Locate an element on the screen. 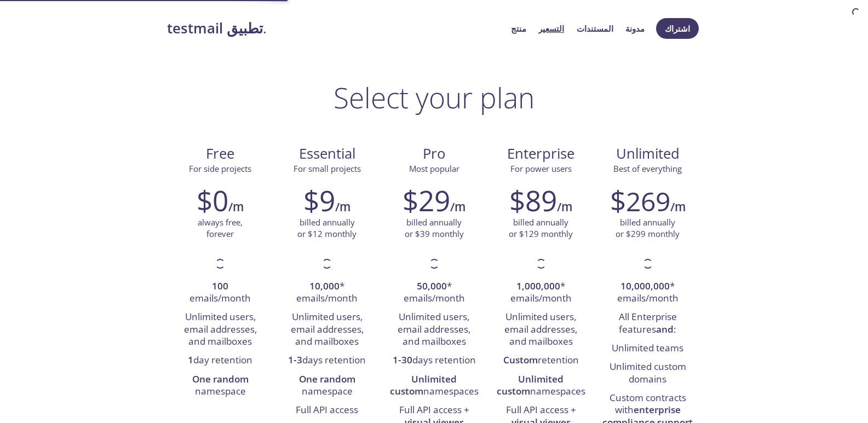 The image size is (868, 423). p: billed annually or $299 monthly is located at coordinates (647, 228).